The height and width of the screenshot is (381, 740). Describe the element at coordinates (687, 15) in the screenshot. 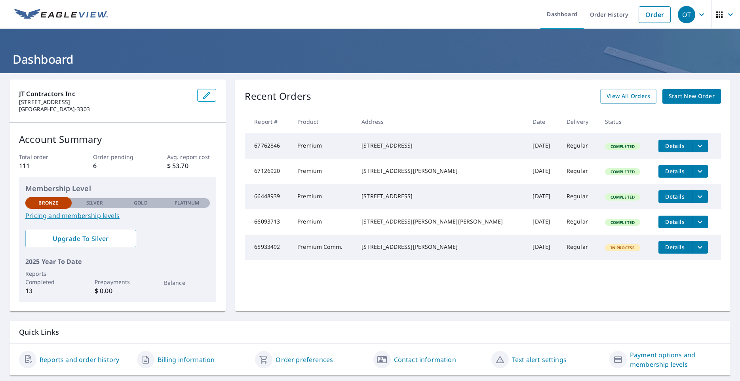

I see `div: OT` at that location.